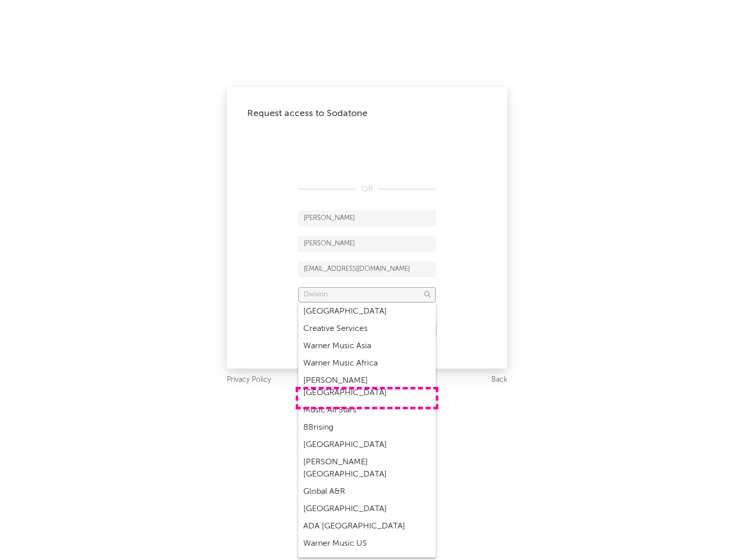 Image resolution: width=734 pixels, height=560 pixels. I want to click on input: Last Name, so click(367, 244).